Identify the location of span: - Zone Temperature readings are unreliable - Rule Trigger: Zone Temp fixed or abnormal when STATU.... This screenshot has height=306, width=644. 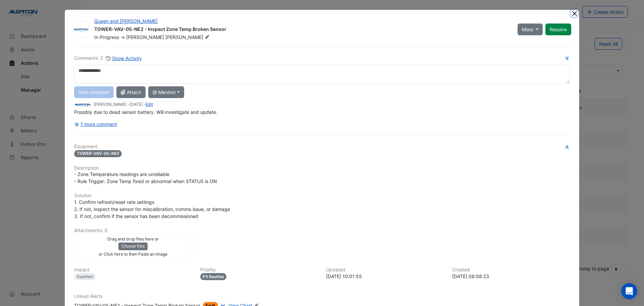
(145, 178).